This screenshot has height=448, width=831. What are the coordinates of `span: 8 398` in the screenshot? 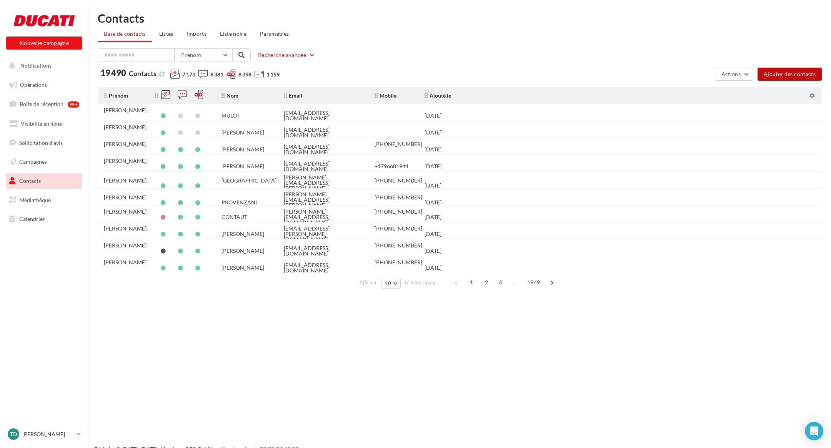 It's located at (245, 75).